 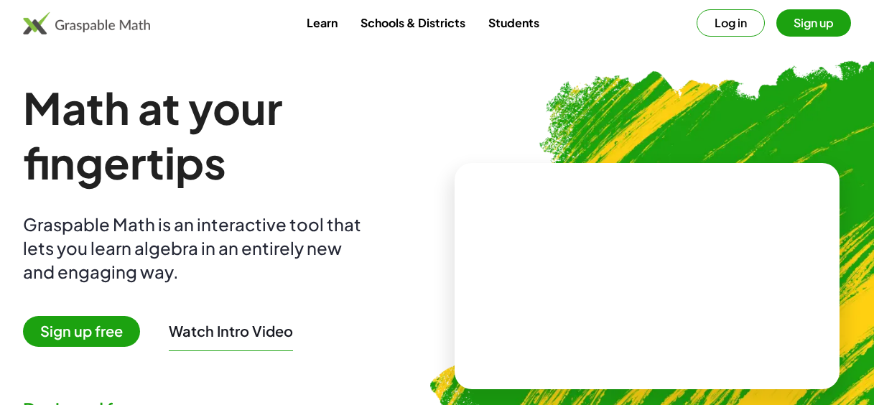 I want to click on button: Log in, so click(x=730, y=23).